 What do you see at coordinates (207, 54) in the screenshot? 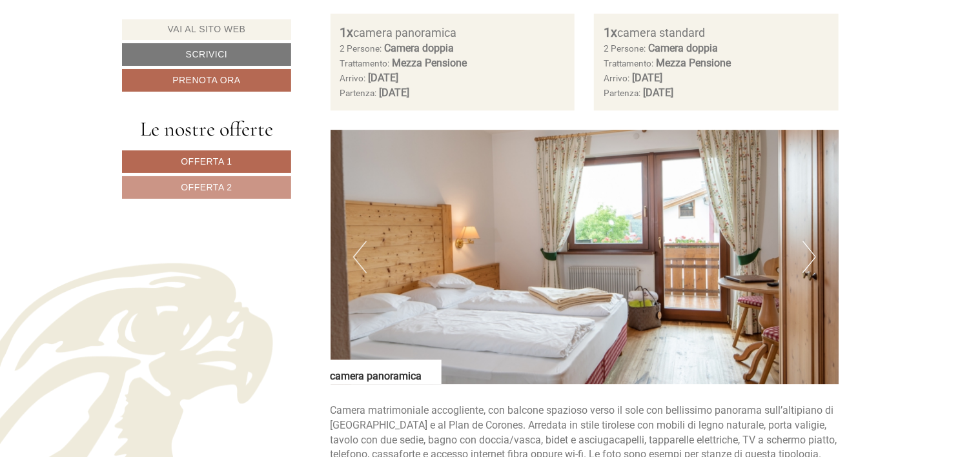
I see `a: Scrivici` at bounding box center [207, 54].